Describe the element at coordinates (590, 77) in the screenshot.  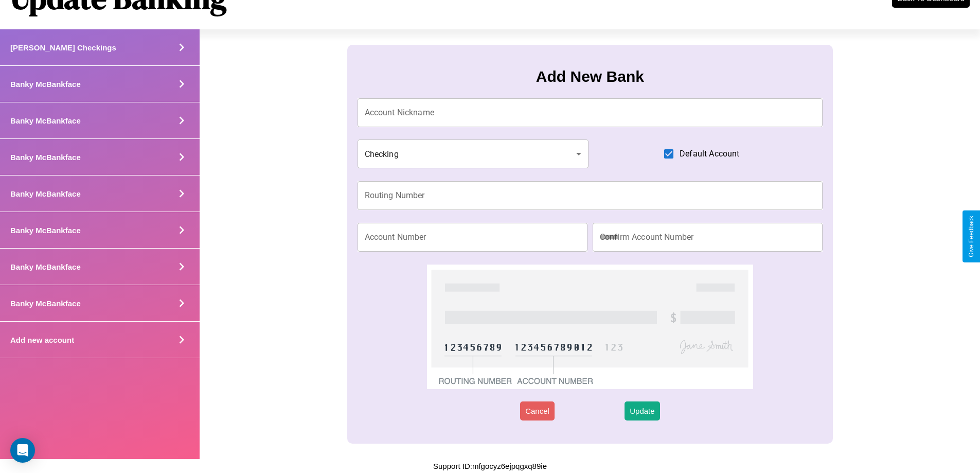
I see `h3: Add New Bank` at that location.